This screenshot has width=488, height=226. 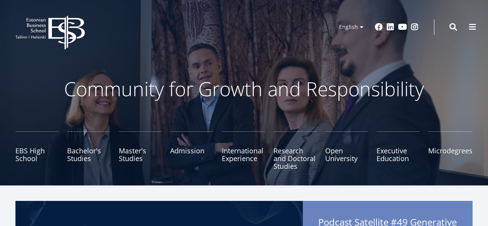 I want to click on a: Master's Studies, so click(x=140, y=151).